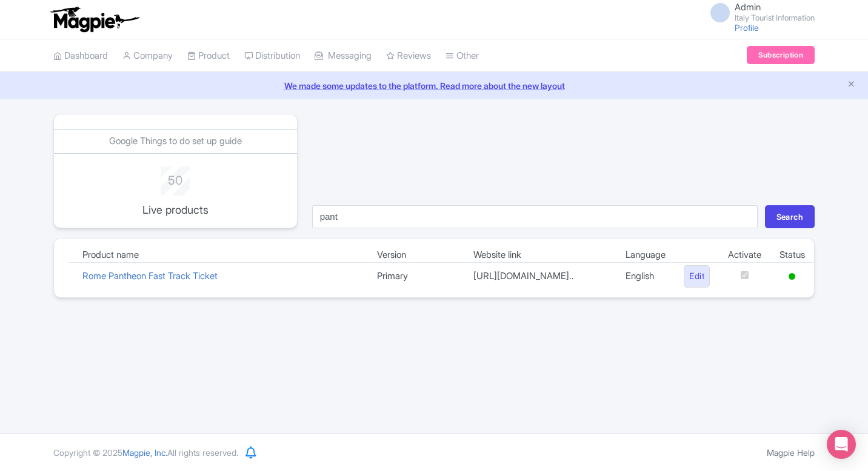 The image size is (868, 471). Describe the element at coordinates (94, 19) in the screenshot. I see `img: logo-ab69f6fb50320c5b225c76a69d11143b.png` at that location.